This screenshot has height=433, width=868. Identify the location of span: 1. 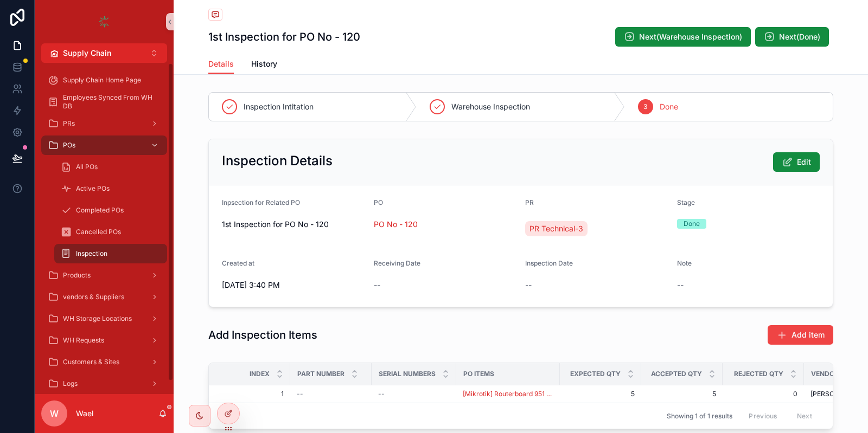
(252, 394).